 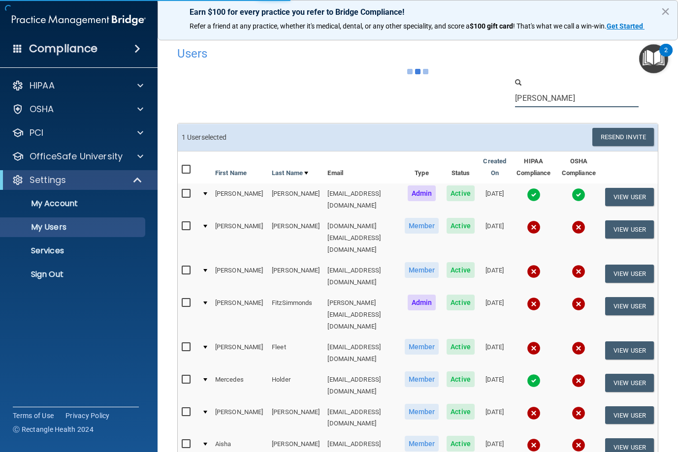 I want to click on td: FitzSimmonds, so click(x=295, y=315).